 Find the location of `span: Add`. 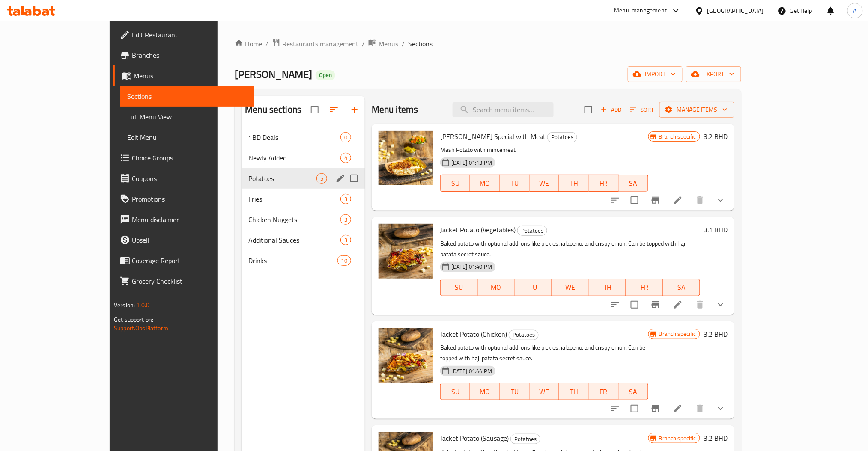

span: Add is located at coordinates (611, 110).